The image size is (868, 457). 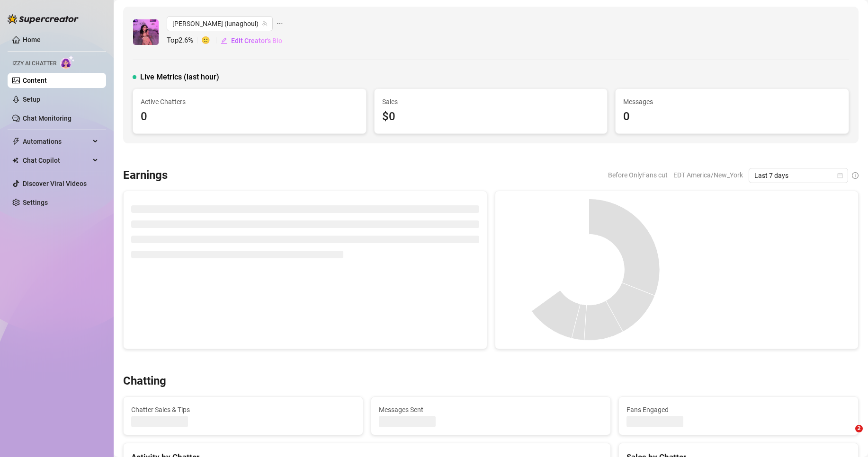 What do you see at coordinates (859, 428) in the screenshot?
I see `span: 2` at bounding box center [859, 428].